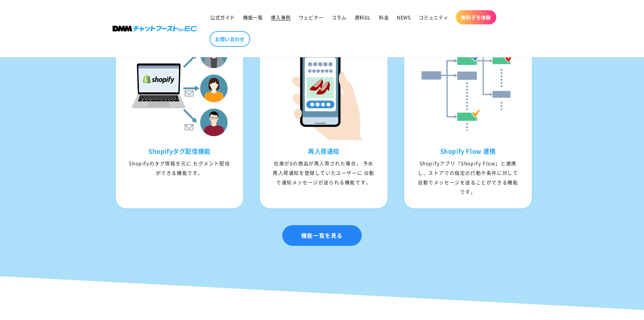 The height and width of the screenshot is (320, 644). I want to click on a: 料金, so click(383, 17).